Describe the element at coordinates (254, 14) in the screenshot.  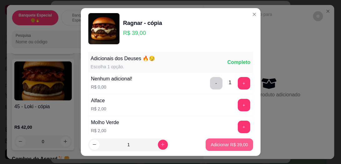
I see `button: Close` at that location.